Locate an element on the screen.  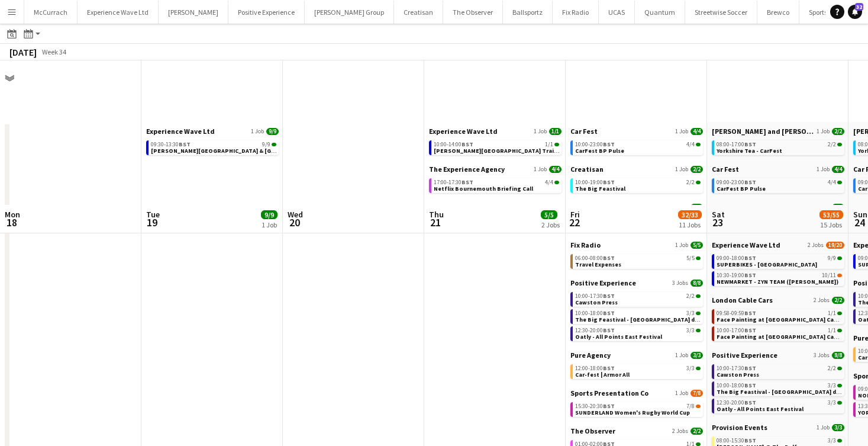
span: 2 Jobs is located at coordinates (679, 431).